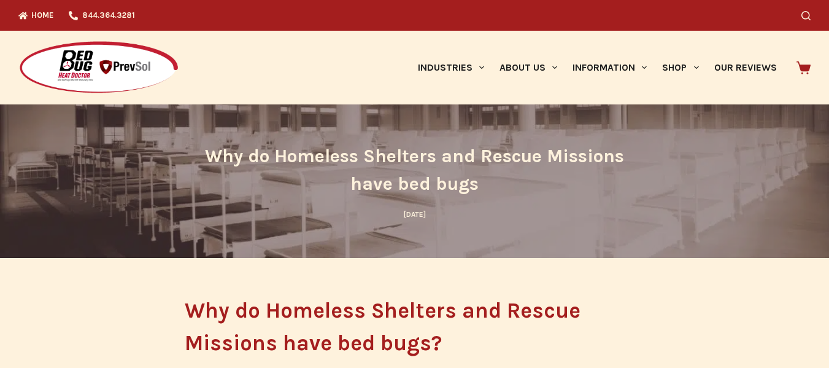  I want to click on button: Search, so click(806, 15).